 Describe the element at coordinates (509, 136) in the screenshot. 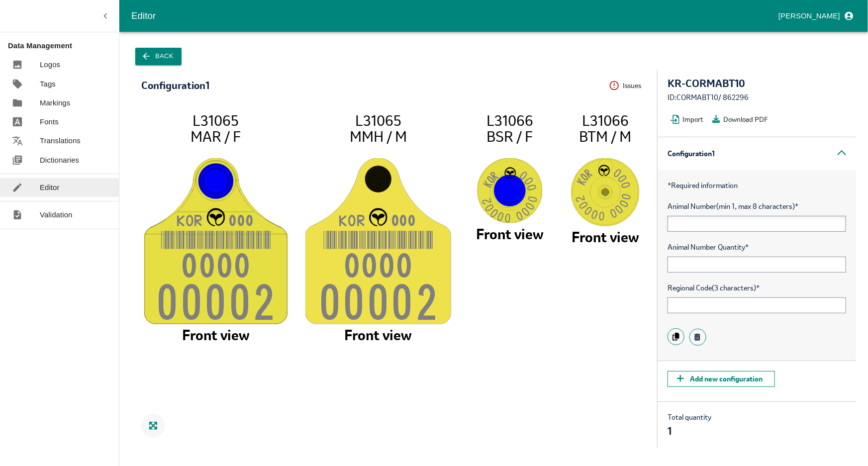

I see `tspan: BSR / F` at that location.